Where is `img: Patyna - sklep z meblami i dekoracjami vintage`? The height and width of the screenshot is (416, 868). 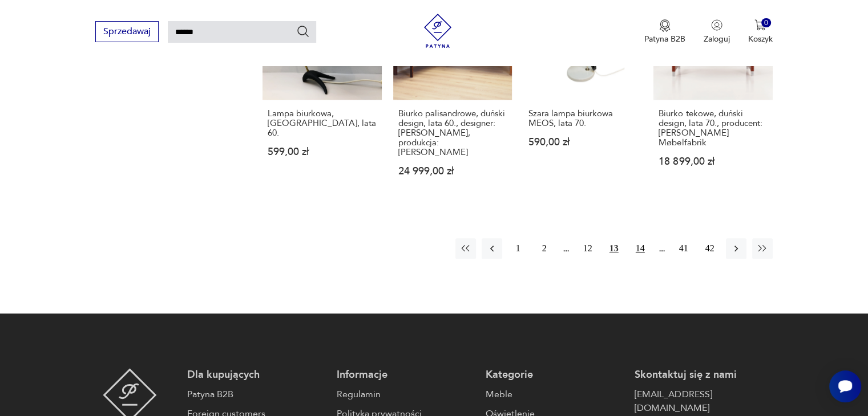
img: Patyna - sklep z meblami i dekoracjami vintage is located at coordinates (438, 31).